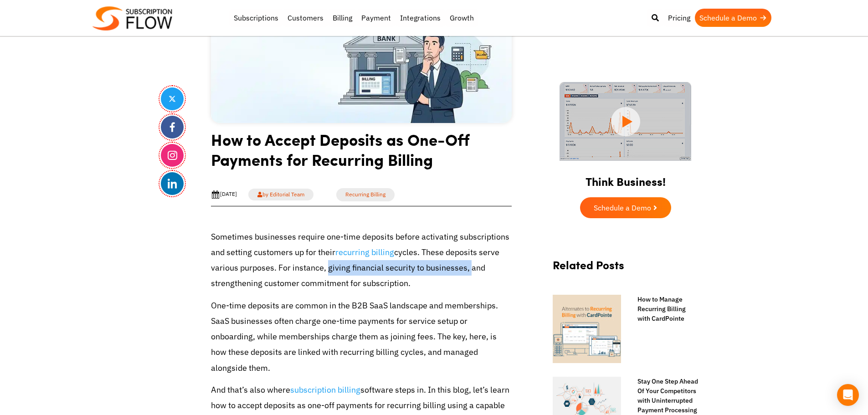 The image size is (868, 415). Describe the element at coordinates (848, 395) in the screenshot. I see `div: Open Intercom Messenger` at that location.